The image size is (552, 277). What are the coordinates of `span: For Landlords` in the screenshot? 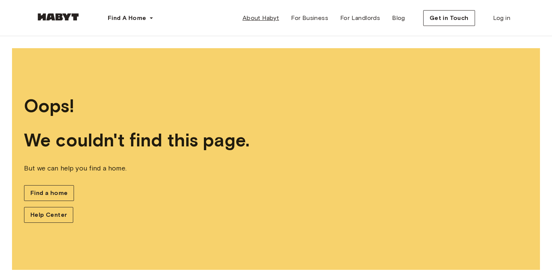 It's located at (360, 18).